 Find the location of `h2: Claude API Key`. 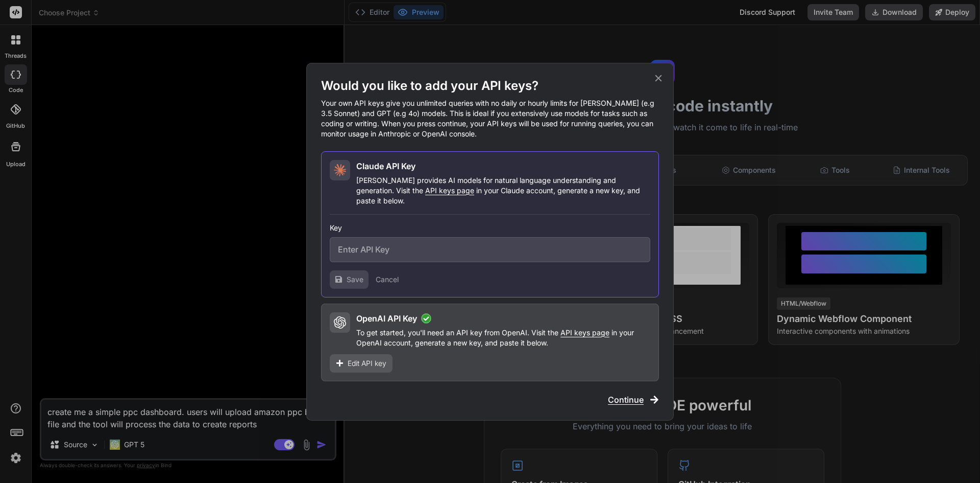

h2: Claude API Key is located at coordinates (386, 166).